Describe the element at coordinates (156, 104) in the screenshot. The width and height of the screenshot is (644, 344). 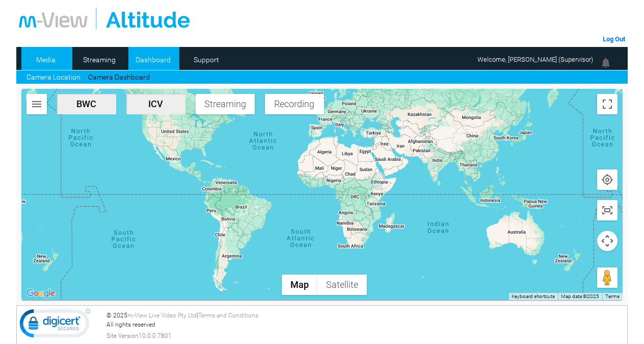
I see `span: ICV` at that location.